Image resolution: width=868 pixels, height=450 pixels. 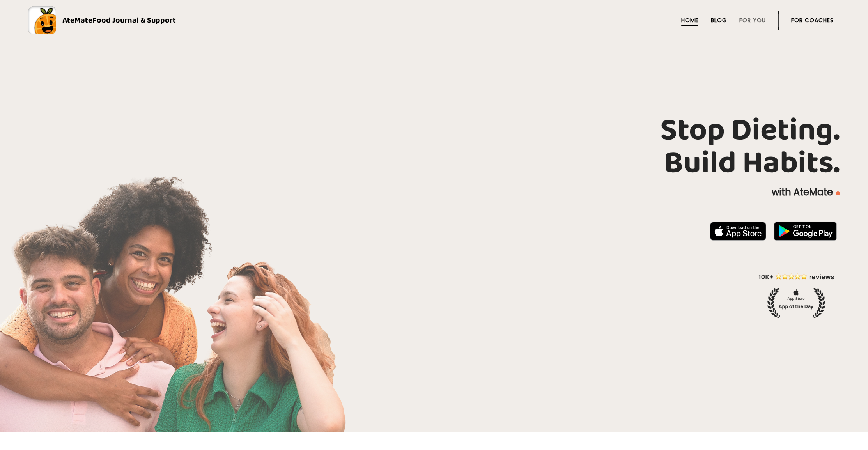 I want to click on div: AteMate, so click(x=116, y=20).